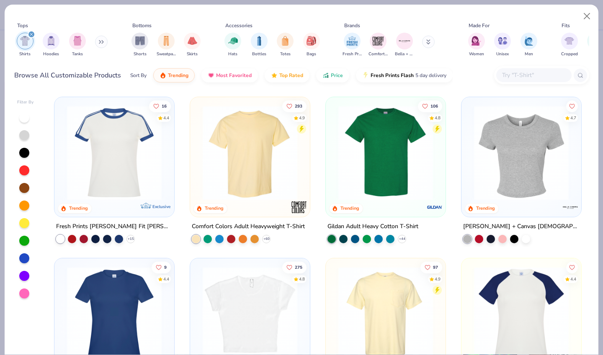  I want to click on div: Comfort Colors Adult Heavyweight T-Shirt, so click(248, 227).